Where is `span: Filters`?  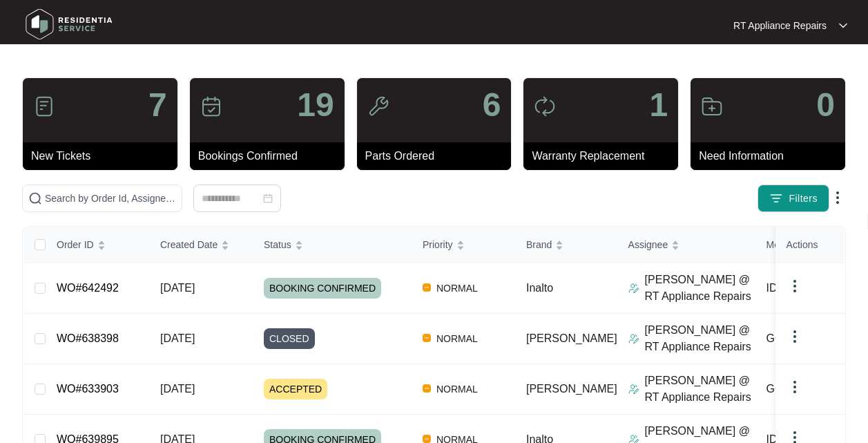
span: Filters is located at coordinates (803, 198).